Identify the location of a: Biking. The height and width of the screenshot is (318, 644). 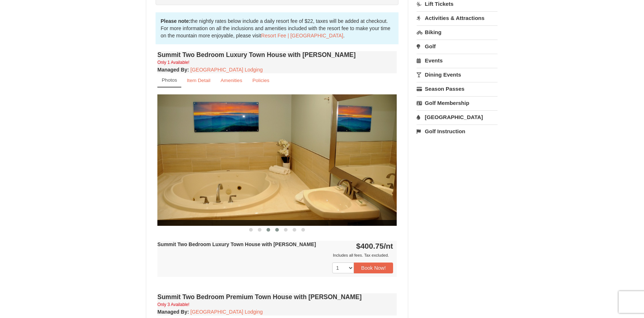
(457, 32).